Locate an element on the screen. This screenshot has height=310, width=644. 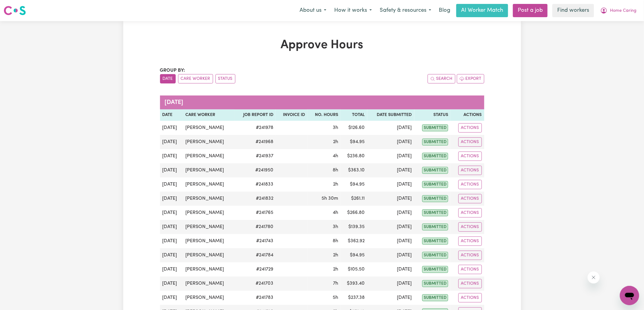
td: $ 393.40 is located at coordinates (353, 283).